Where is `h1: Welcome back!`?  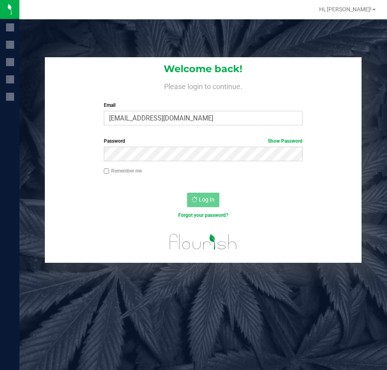
h1: Welcome back! is located at coordinates (203, 69).